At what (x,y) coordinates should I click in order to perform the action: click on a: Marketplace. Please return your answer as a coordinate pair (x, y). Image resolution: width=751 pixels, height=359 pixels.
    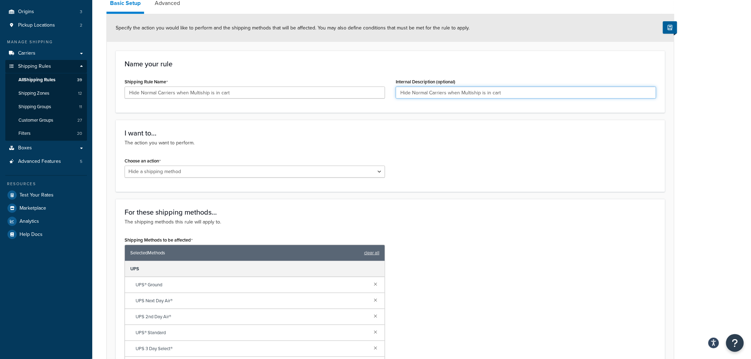
    Looking at the image, I should click on (46, 208).